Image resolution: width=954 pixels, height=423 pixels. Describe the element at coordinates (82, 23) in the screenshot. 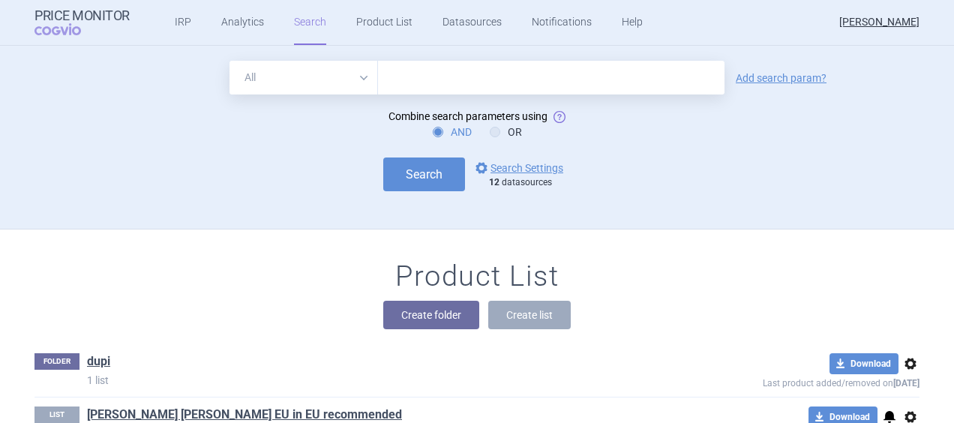

I see `a: Price MonitorCOGVIO` at that location.